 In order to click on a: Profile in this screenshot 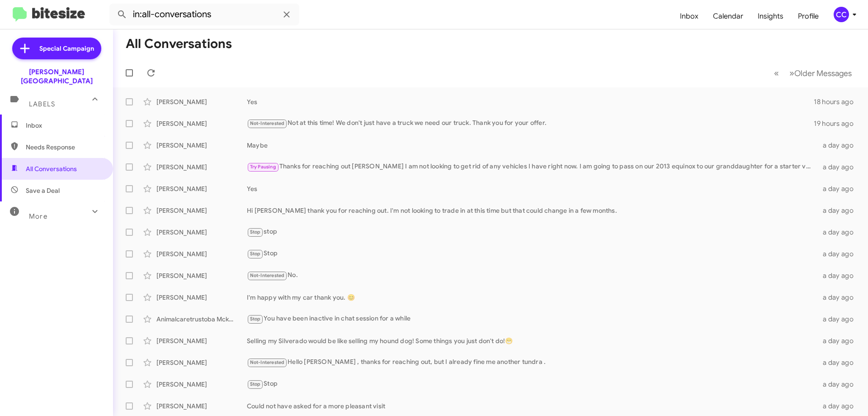, I will do `click(808, 16)`.